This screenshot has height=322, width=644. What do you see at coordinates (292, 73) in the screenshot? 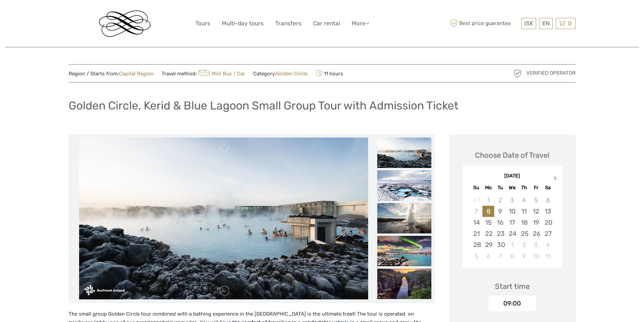
I see `a: Golden Circle` at bounding box center [292, 73].